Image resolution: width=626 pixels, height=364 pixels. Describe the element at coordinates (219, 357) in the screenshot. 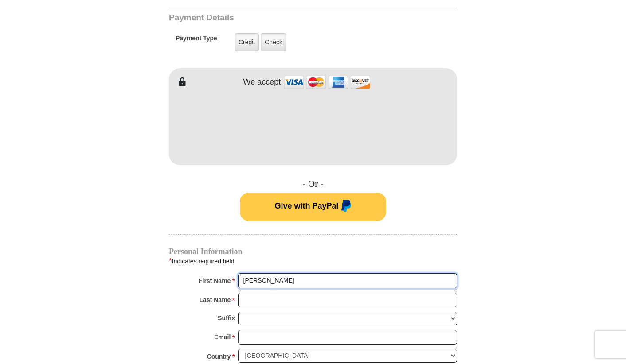

I see `strong: Country` at that location.